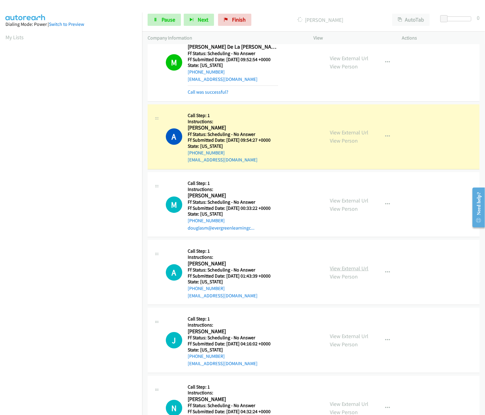 The width and height of the screenshot is (485, 415). What do you see at coordinates (411, 20) in the screenshot?
I see `button: AutoTab` at bounding box center [411, 20].